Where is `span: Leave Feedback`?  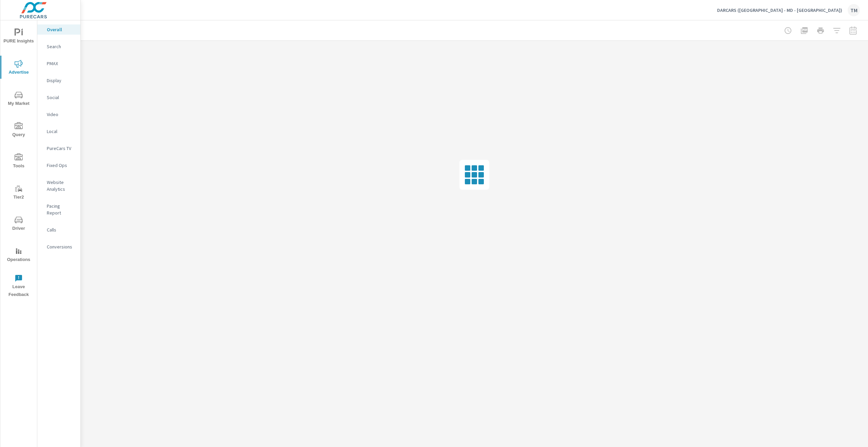
span: Leave Feedback is located at coordinates (19, 287).